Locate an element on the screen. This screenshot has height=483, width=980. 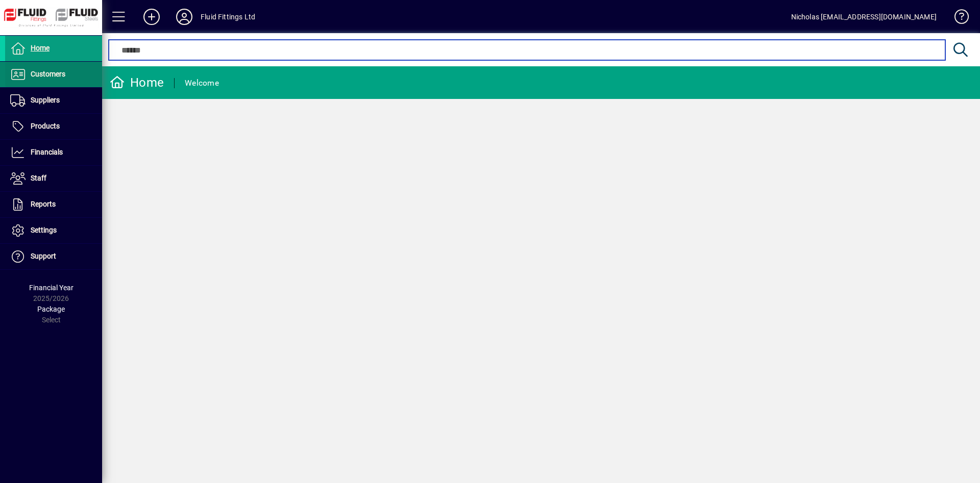
span: Home is located at coordinates (40, 48).